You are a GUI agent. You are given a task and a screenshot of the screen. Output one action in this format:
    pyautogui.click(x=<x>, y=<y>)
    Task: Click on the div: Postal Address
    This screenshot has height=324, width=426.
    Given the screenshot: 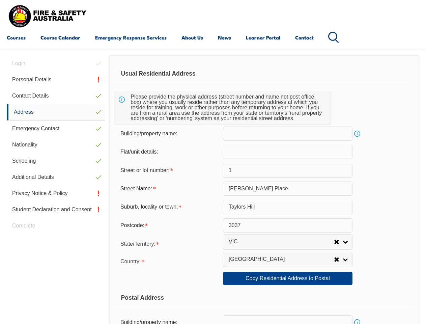 What is the action you would take?
    pyautogui.click(x=264, y=298)
    